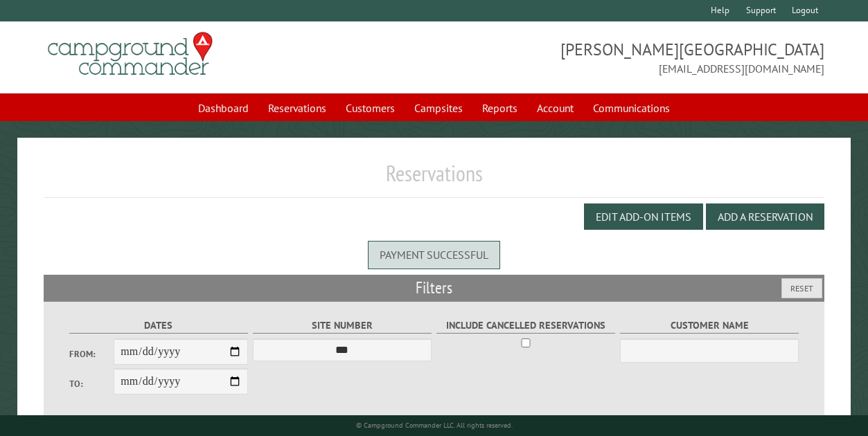  Describe the element at coordinates (433, 255) in the screenshot. I see `div: Payment successful` at that location.